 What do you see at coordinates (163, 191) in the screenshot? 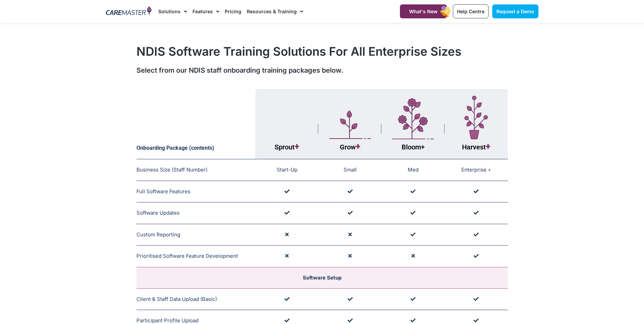
I see `span: Full Software Features` at bounding box center [163, 191].